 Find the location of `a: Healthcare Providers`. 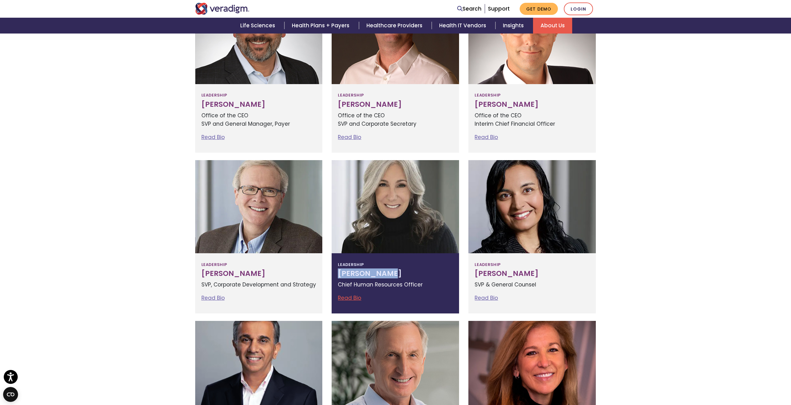

a: Healthcare Providers is located at coordinates (395, 25).